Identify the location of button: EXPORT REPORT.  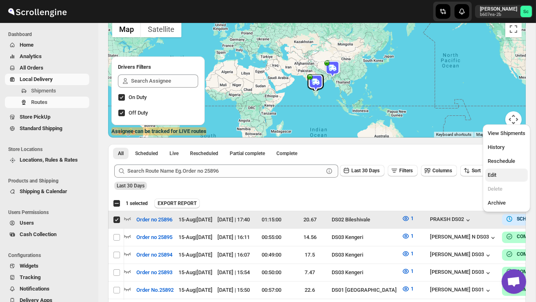
(177, 204).